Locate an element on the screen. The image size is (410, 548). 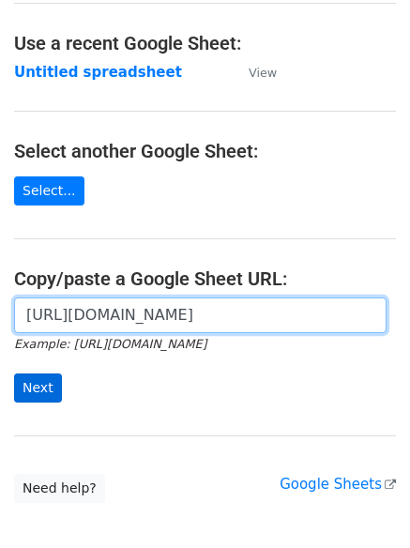
h4: Select another Google Sheet: is located at coordinates (205, 151).